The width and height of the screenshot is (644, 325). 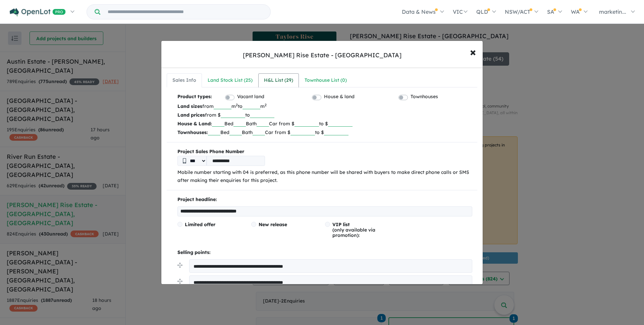 What do you see at coordinates (339, 97) in the screenshot?
I see `label: House & land` at bounding box center [339, 97].